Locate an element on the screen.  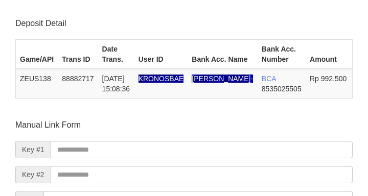
td: 88882717 is located at coordinates (78, 84).